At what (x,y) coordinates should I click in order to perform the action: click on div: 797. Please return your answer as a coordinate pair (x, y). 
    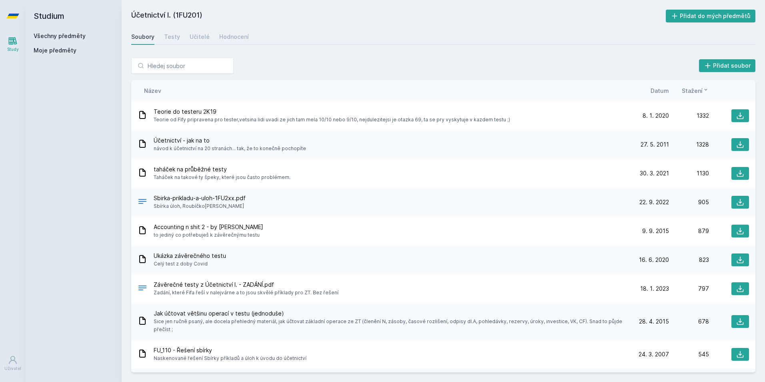
    Looking at the image, I should click on (689, 288).